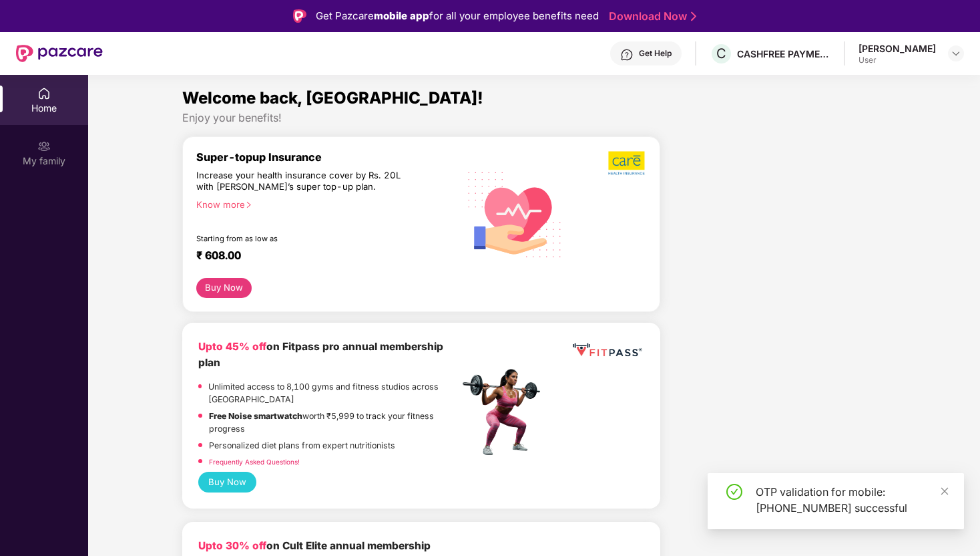 Image resolution: width=980 pixels, height=556 pixels. I want to click on img: fppp.png, so click(606, 350).